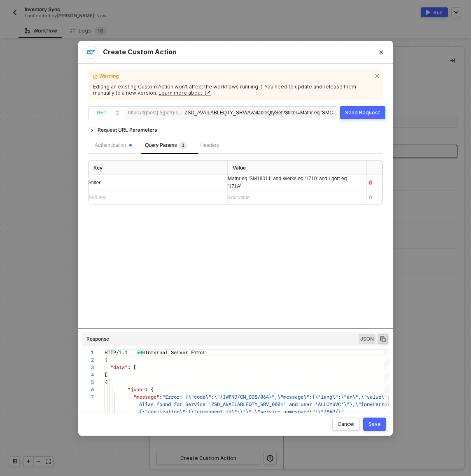 This screenshot has width=471, height=476. Describe the element at coordinates (88, 367) in the screenshot. I see `div: 3` at that location.